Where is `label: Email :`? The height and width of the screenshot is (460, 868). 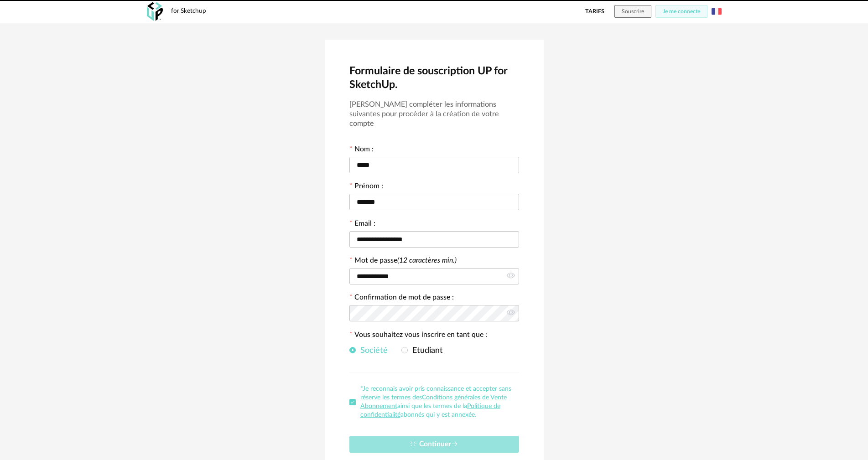
label: Email : is located at coordinates (362, 225).